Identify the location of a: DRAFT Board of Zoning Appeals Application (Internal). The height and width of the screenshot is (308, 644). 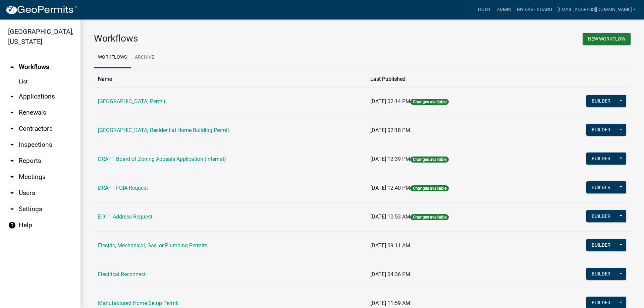
(162, 159).